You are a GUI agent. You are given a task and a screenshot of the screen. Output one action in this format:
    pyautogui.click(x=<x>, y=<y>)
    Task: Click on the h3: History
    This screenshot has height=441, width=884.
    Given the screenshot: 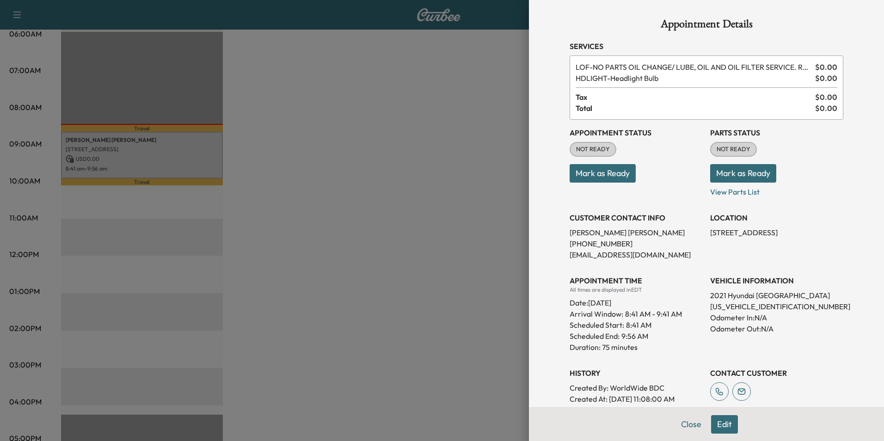 What is the action you would take?
    pyautogui.click(x=636, y=373)
    